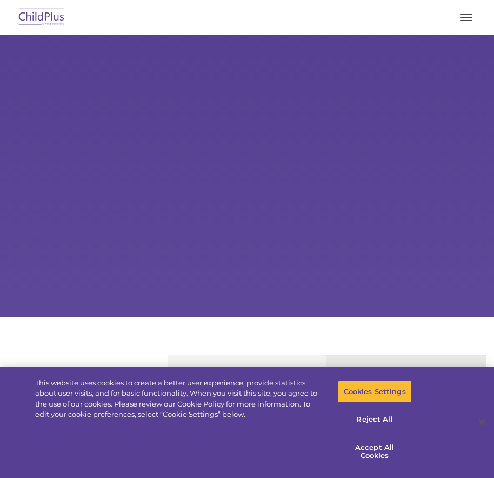  I want to click on img: ChildPlus by Procare Solutions, so click(42, 17).